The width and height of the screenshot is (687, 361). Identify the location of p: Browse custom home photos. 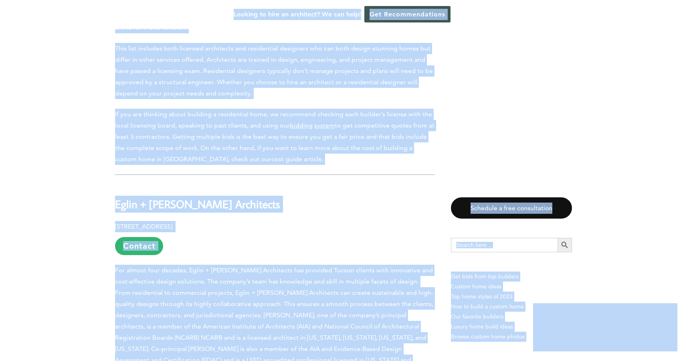
(511, 336).